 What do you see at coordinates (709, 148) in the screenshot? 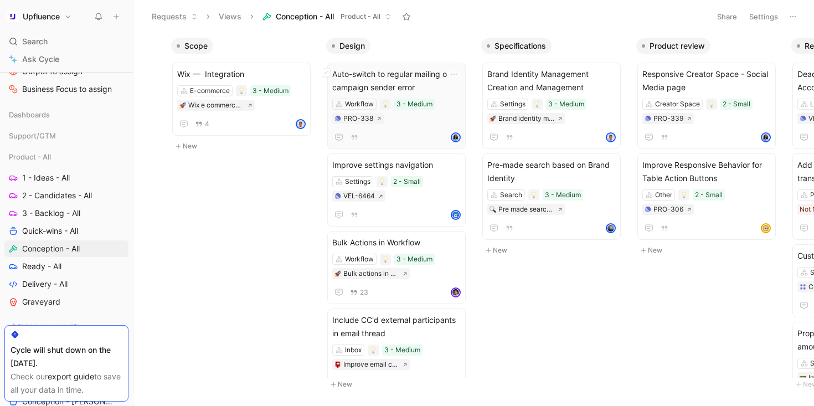
I see `div: Product reviewNew` at bounding box center [709, 148].